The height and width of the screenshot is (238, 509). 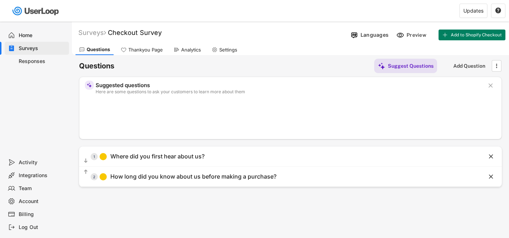 What do you see at coordinates (42, 162) in the screenshot?
I see `div: Activity` at bounding box center [42, 162].